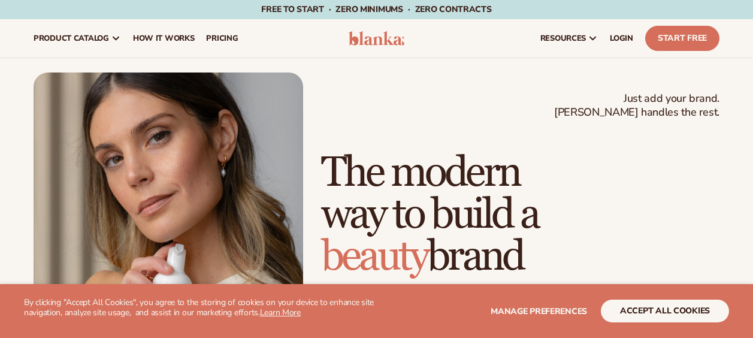 This screenshot has height=338, width=753. I want to click on img: logo, so click(377, 38).